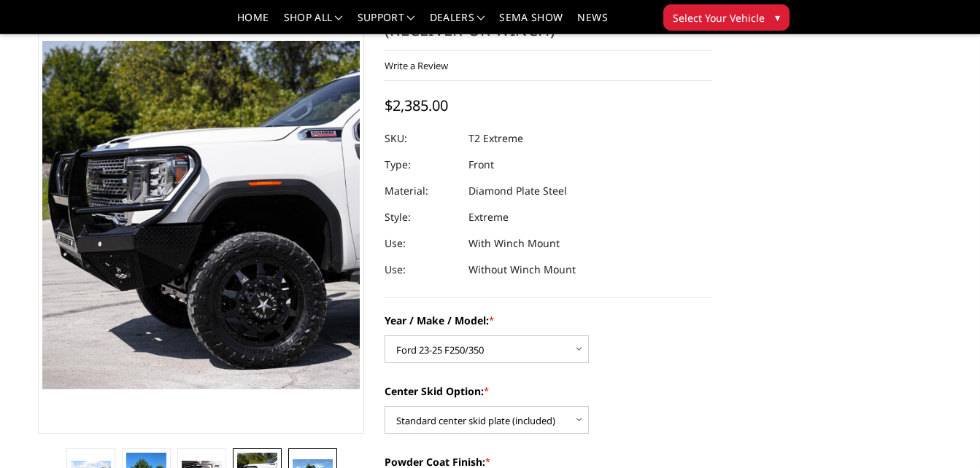 This screenshot has height=468, width=980. Describe the element at coordinates (421, 191) in the screenshot. I see `dt: Material:` at that location.